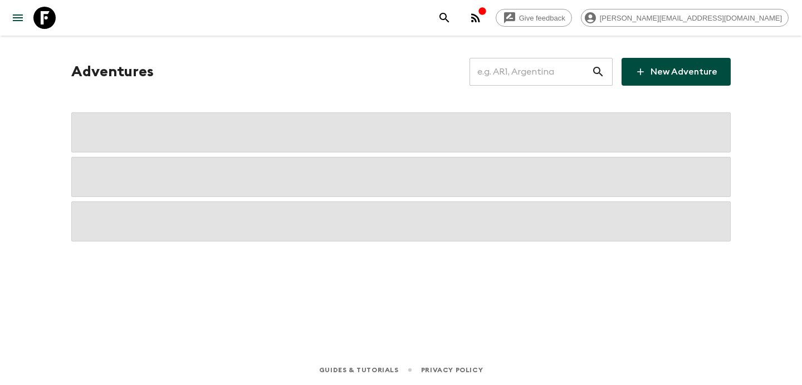 This screenshot has width=802, height=385. I want to click on a: Privacy Policy, so click(452, 370).